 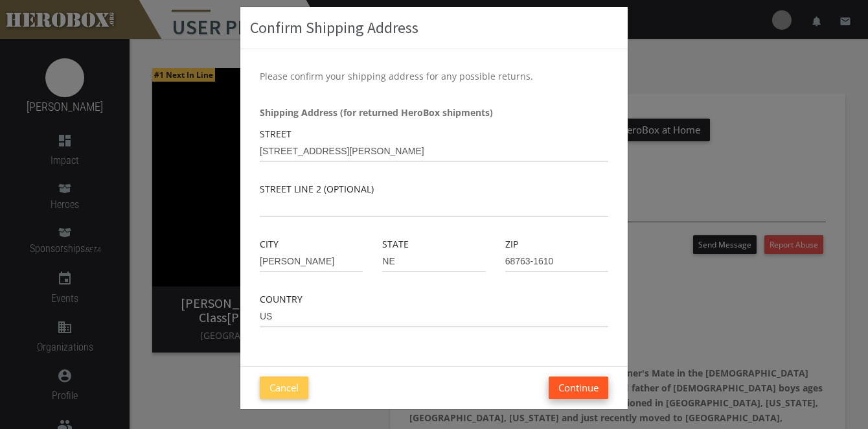 What do you see at coordinates (317, 188) in the screenshot?
I see `label: Street Line 2 (Optional)` at bounding box center [317, 188].